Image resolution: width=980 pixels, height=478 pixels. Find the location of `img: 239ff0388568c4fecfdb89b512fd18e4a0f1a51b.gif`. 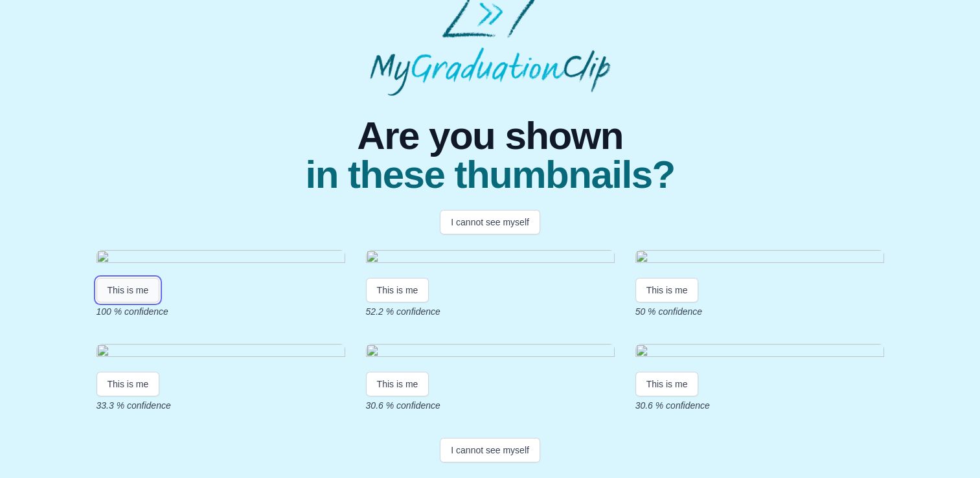

img: 239ff0388568c4fecfdb89b512fd18e4a0f1a51b.gif is located at coordinates (221, 352).